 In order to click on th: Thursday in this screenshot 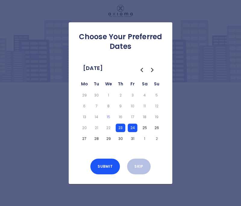, I will do `click(120, 85)`.